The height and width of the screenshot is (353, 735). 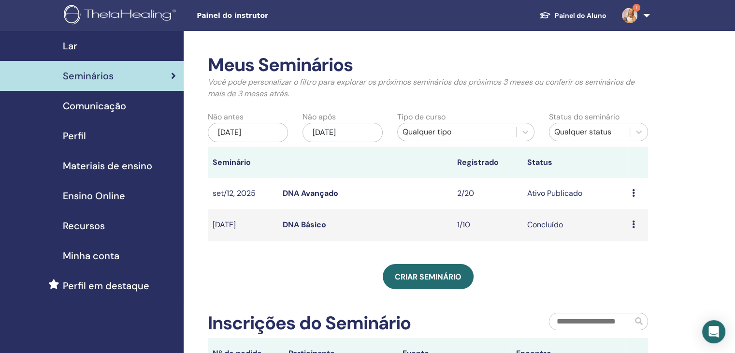 I want to click on label: Tipo de curso, so click(x=421, y=117).